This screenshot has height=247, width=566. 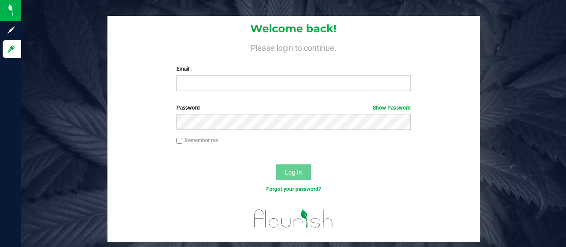 I want to click on inline-svg: Log in, so click(x=11, y=49).